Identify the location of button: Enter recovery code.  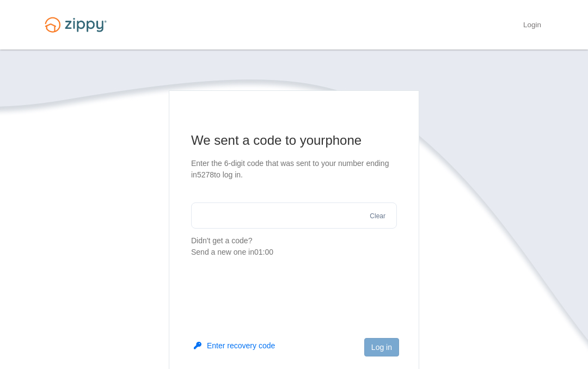
(234, 345).